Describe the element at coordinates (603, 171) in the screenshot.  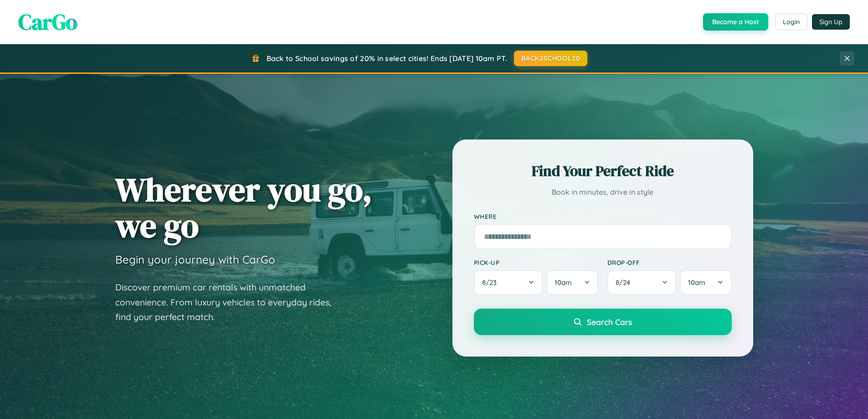
I see `h2: Find Your Perfect Ride` at that location.